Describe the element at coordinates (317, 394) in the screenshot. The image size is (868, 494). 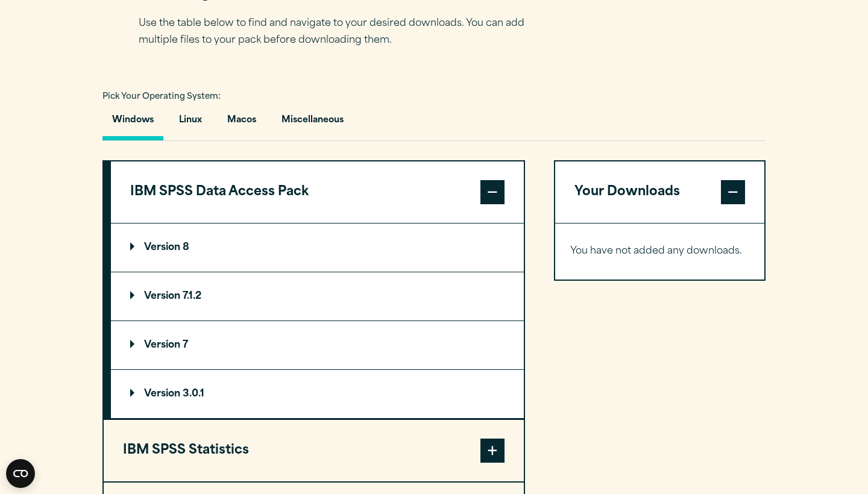
I see `summary: Version 3.0.1` at that location.